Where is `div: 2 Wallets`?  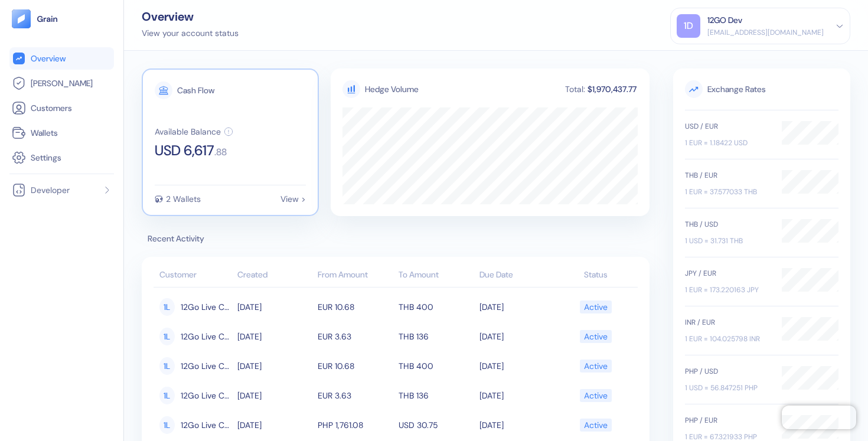 div: 2 Wallets is located at coordinates (183, 199).